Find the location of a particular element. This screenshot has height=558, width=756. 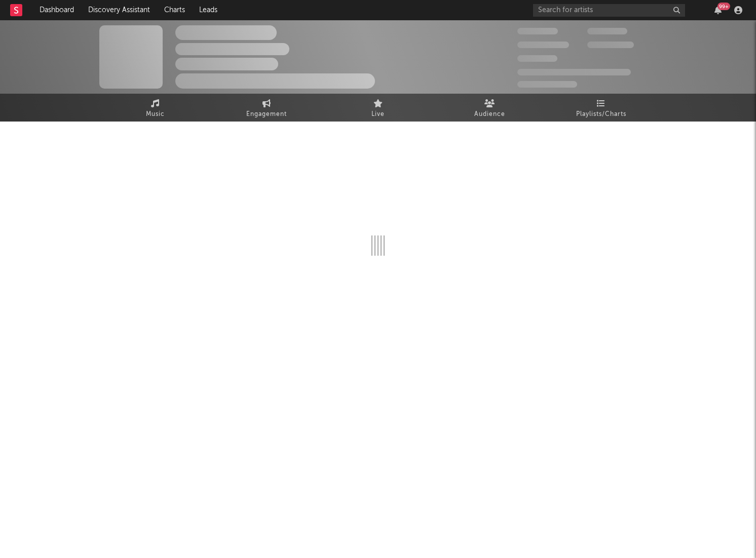

a: Playlists/Charts is located at coordinates (600, 107).